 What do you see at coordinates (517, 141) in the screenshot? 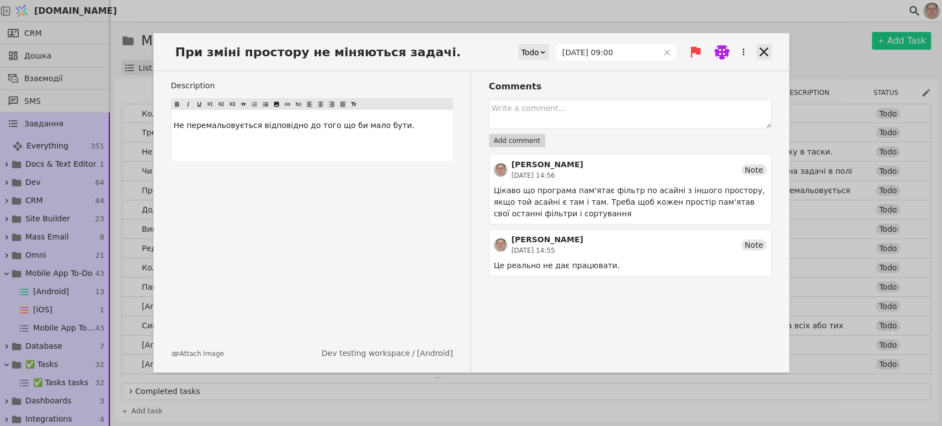
I see `button: Add comment` at bounding box center [517, 141].